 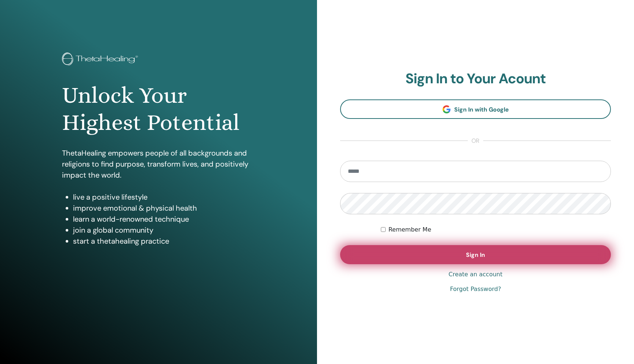 I want to click on button: Sign In, so click(x=476, y=255).